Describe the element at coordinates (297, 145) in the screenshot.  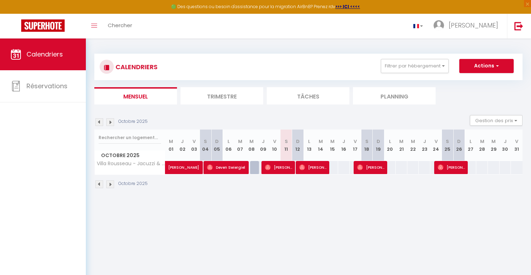
I see `th: 12` at that location.